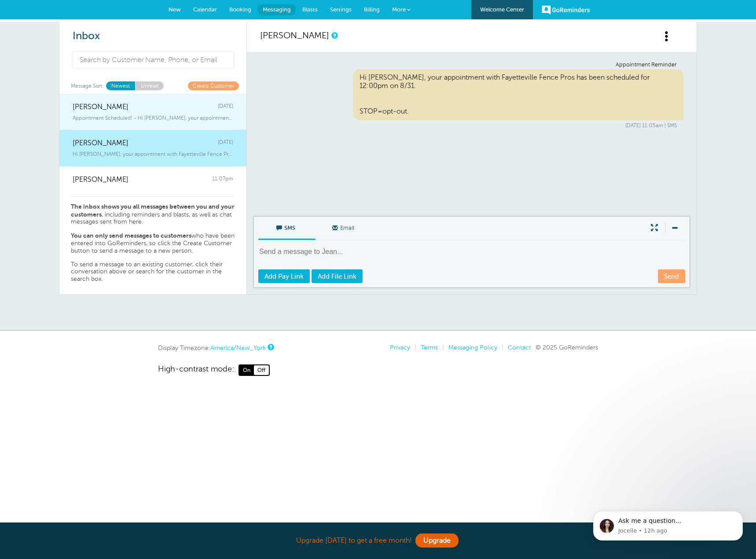 Image resolution: width=756 pixels, height=559 pixels. Describe the element at coordinates (153, 243) in the screenshot. I see `p: who have been entered into GoReminders, so click the Create Customer button to send a message to ...` at that location.